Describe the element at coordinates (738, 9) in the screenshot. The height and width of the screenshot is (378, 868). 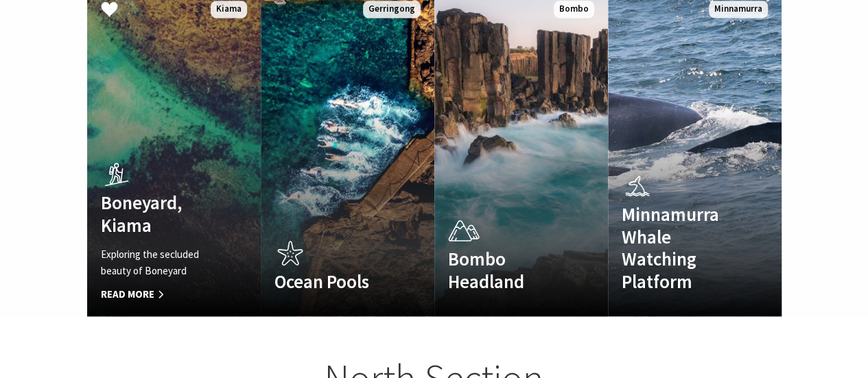
I see `span: Minnamurra` at that location.